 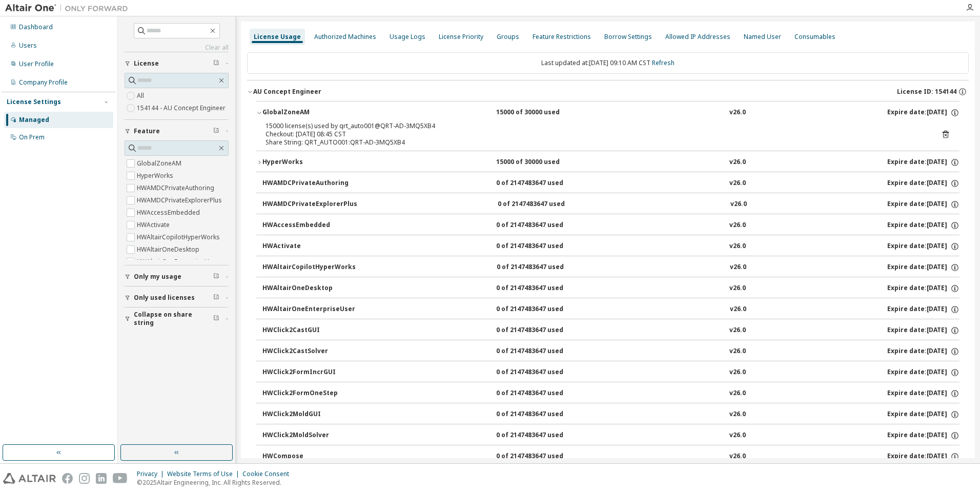 I want to click on a: Clear all, so click(x=176, y=48).